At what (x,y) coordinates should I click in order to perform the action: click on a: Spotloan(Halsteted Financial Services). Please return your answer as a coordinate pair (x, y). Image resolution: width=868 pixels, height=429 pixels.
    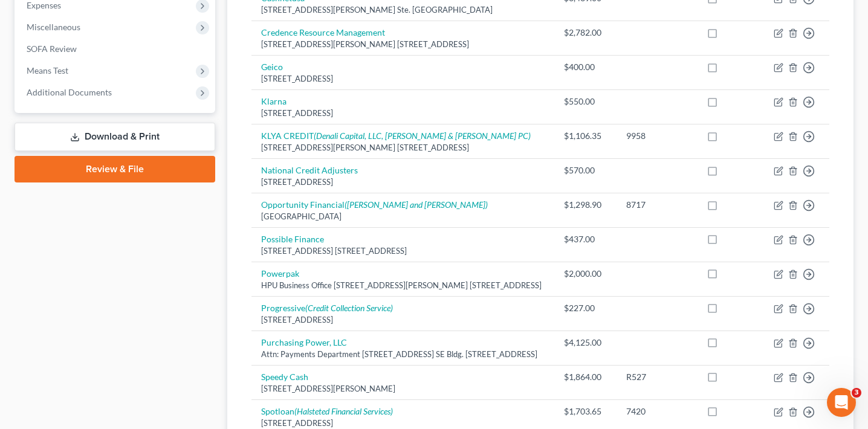
    Looking at the image, I should click on (327, 411).